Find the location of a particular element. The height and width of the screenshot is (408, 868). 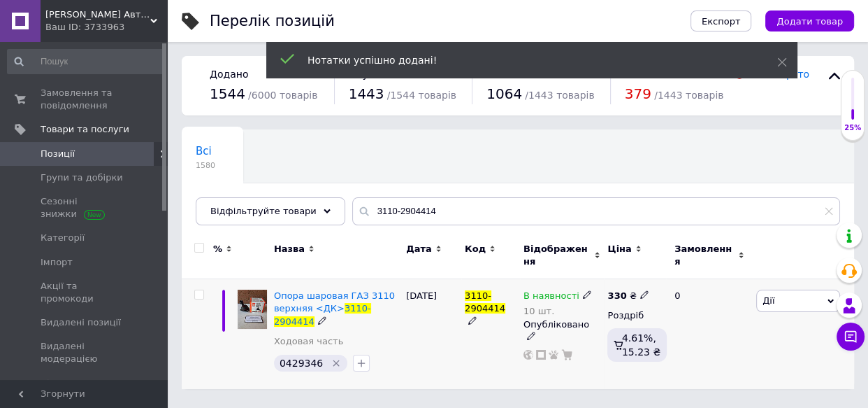

input: Пошук по назві позиції, артикулу і пошуковим запитам is located at coordinates (596, 211).